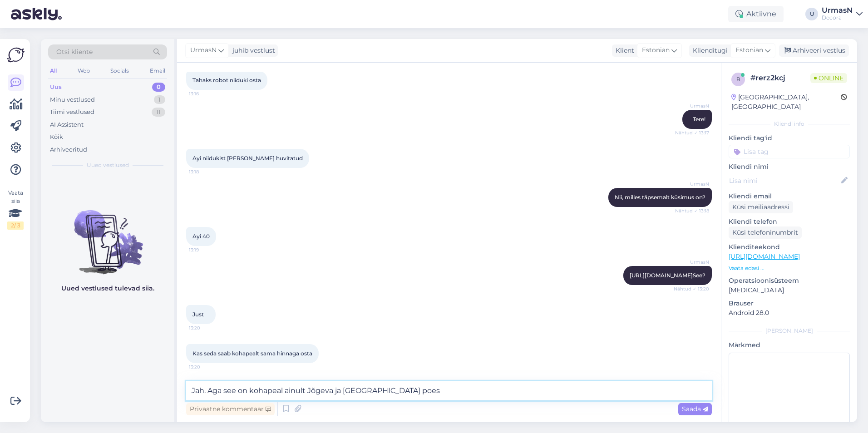  What do you see at coordinates (206, 93) in the screenshot?
I see `span: 13:16` at bounding box center [206, 93].